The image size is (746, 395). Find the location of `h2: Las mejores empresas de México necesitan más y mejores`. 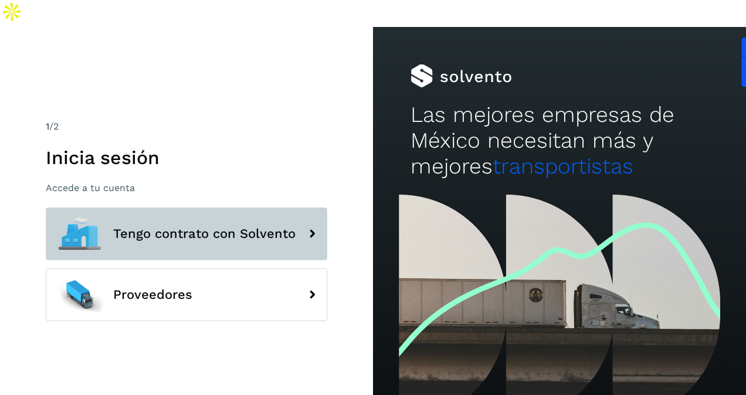

h2: Las mejores empresas de México necesitan más y mejores is located at coordinates (559, 141).